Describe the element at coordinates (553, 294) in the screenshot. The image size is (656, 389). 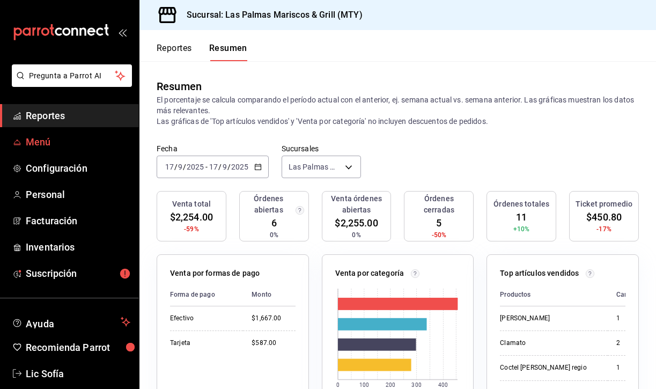
I see `th: Productos` at that location.